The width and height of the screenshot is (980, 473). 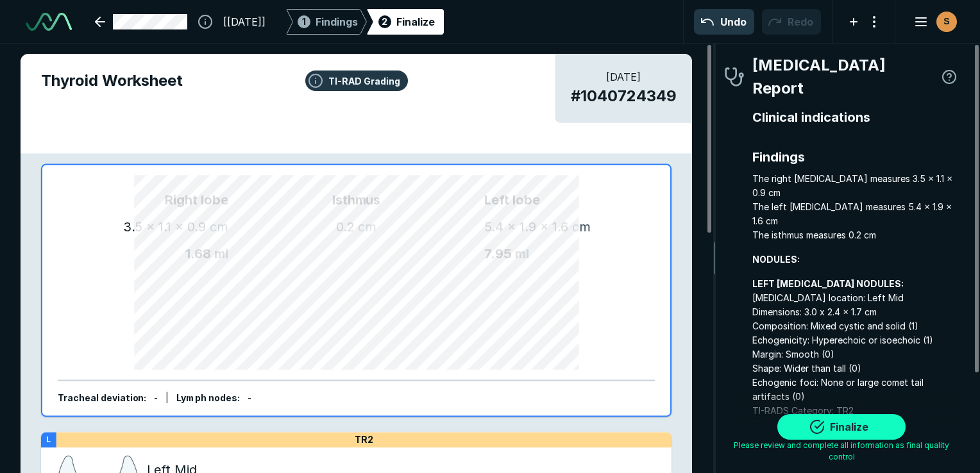 I want to click on span: Thyroid Worksheet, so click(x=356, y=81).